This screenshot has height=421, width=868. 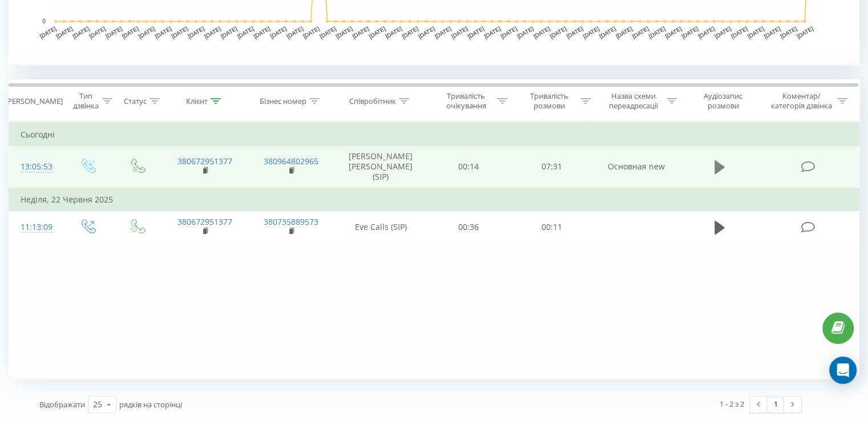 I want to click on div: Open Intercom Messenger, so click(x=843, y=370).